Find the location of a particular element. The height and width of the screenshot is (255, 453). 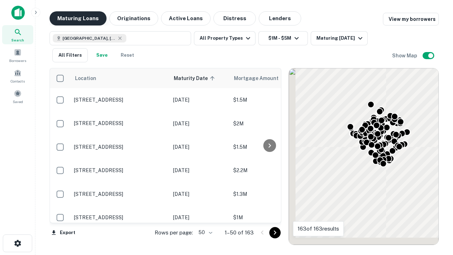

button: Save your search to get updates of matches that match your search criteria. is located at coordinates (102, 55).